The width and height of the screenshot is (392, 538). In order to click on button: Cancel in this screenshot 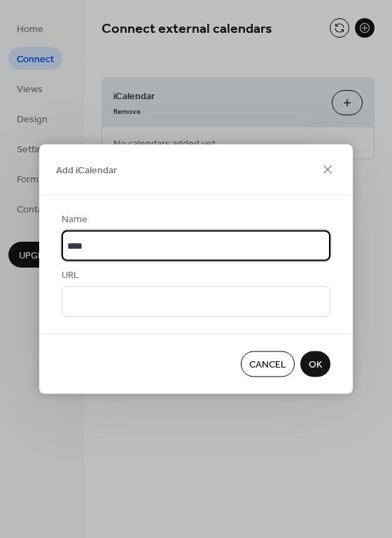, I will do `click(268, 364)`.